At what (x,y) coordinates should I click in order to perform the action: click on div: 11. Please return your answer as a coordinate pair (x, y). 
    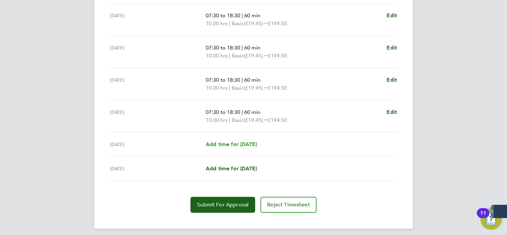
    Looking at the image, I should click on (483, 217).